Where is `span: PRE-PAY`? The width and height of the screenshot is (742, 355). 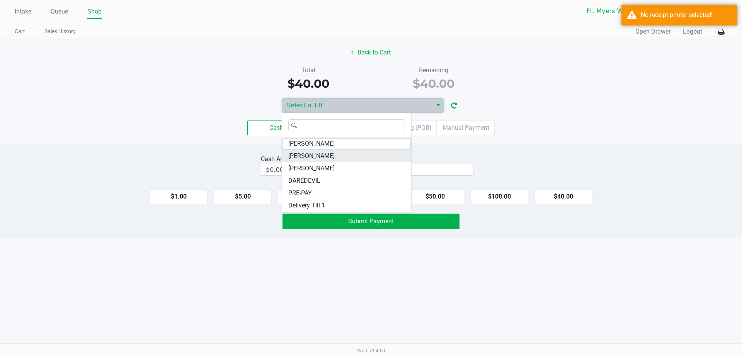 span: PRE-PAY is located at coordinates (300, 193).